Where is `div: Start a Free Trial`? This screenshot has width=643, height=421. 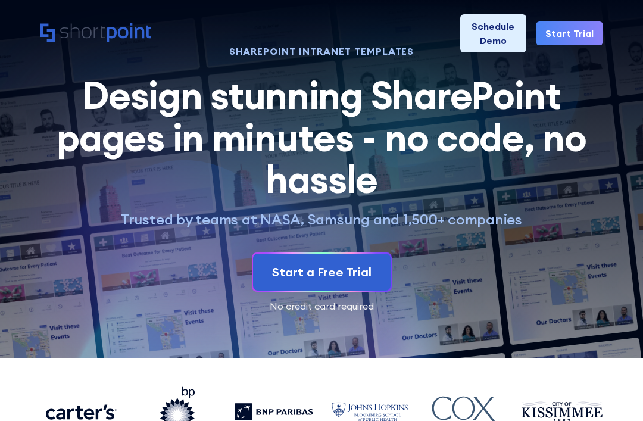
div: Start a Free Trial is located at coordinates (321, 272).